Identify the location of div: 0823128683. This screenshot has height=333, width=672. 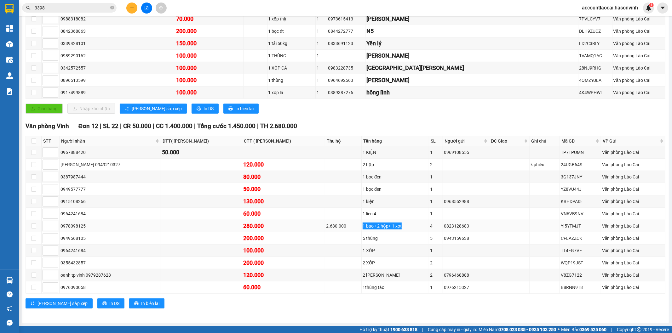
(466, 226).